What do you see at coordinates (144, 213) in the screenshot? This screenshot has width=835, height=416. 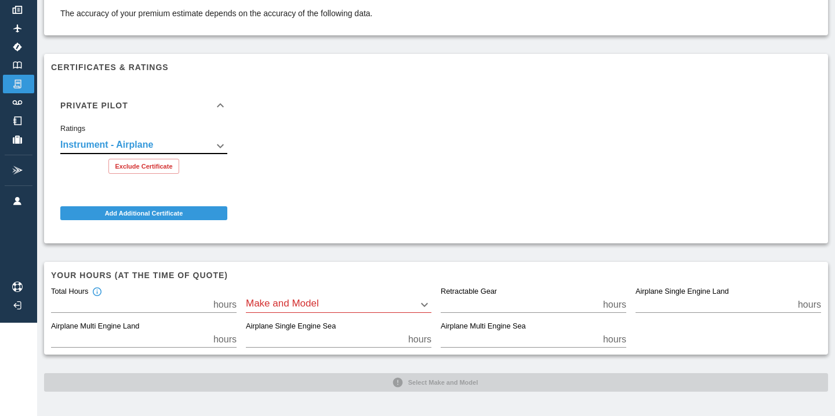 I see `button: Add Additional Certificate` at bounding box center [144, 213].